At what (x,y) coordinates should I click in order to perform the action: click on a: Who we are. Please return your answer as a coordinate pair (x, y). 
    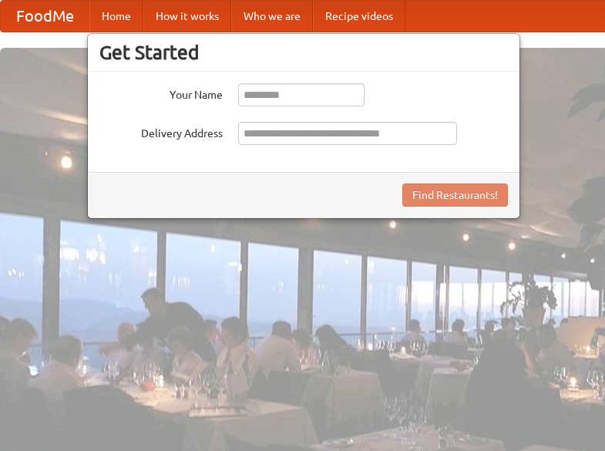
    Looking at the image, I should click on (272, 16).